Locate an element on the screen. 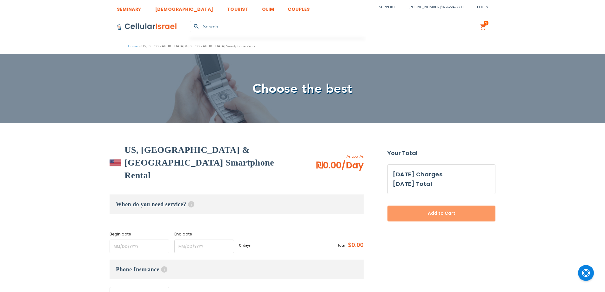 The width and height of the screenshot is (605, 292). input: Search is located at coordinates (230, 26).